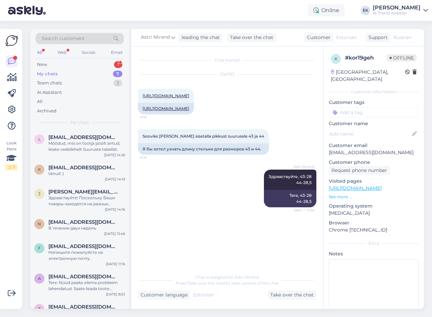 The width and height of the screenshot is (432, 317). Describe the element at coordinates (373, 92) in the screenshot. I see `div: Customer information` at that location.